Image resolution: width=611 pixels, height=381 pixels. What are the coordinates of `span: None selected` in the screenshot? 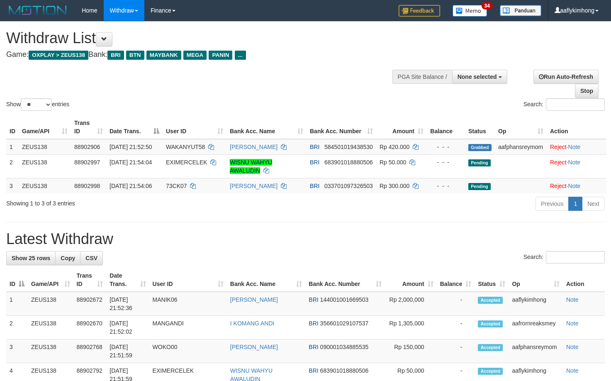 It's located at (477, 77).